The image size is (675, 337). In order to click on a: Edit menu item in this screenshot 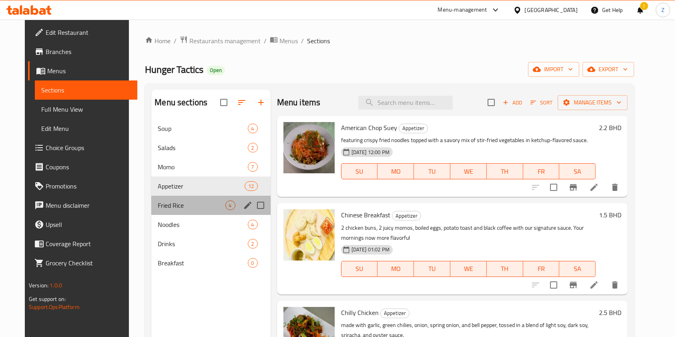, I will do `click(594, 187)`.